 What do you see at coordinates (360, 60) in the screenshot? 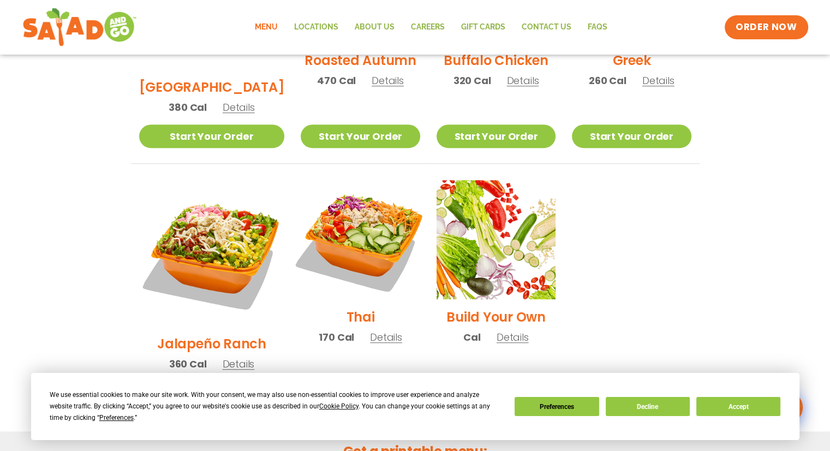
I see `h2: Roasted Autumn` at bounding box center [360, 60].